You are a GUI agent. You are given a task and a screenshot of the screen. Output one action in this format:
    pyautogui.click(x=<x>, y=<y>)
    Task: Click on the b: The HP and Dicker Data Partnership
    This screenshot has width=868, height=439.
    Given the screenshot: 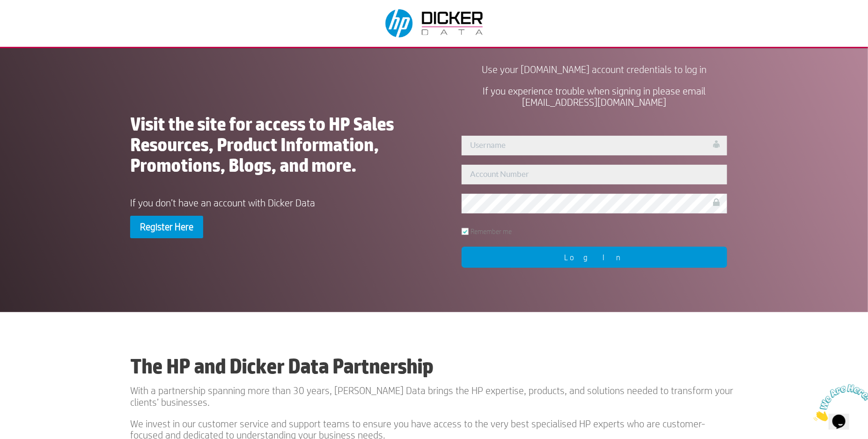 What is the action you would take?
    pyautogui.click(x=281, y=366)
    